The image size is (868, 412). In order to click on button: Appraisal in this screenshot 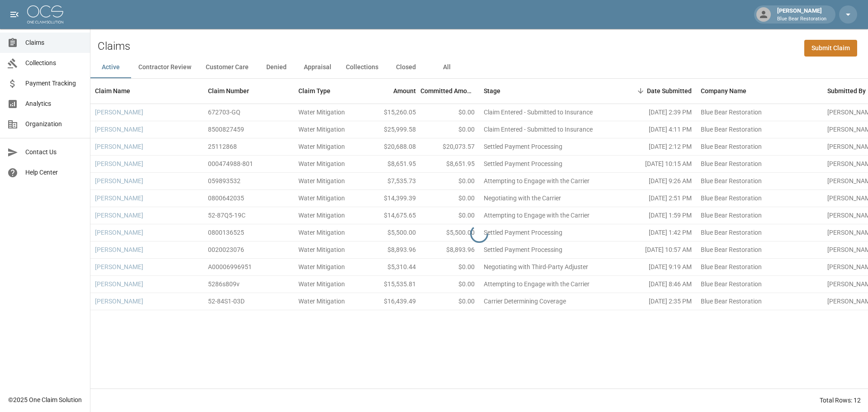, I will do `click(318, 67)`.